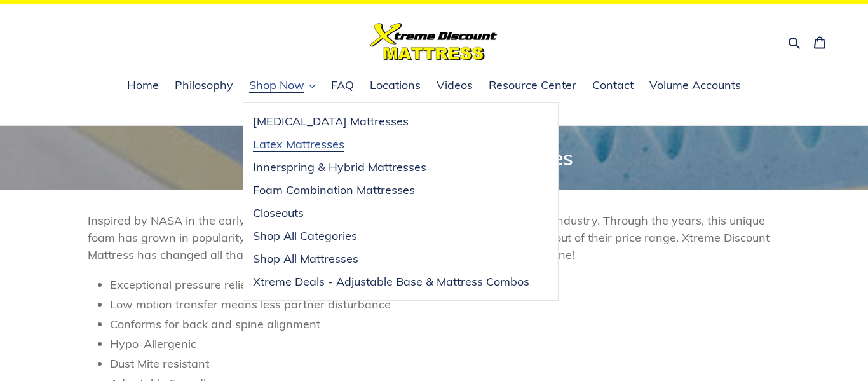  Describe the element at coordinates (695, 86) in the screenshot. I see `a: Volume Accounts` at that location.